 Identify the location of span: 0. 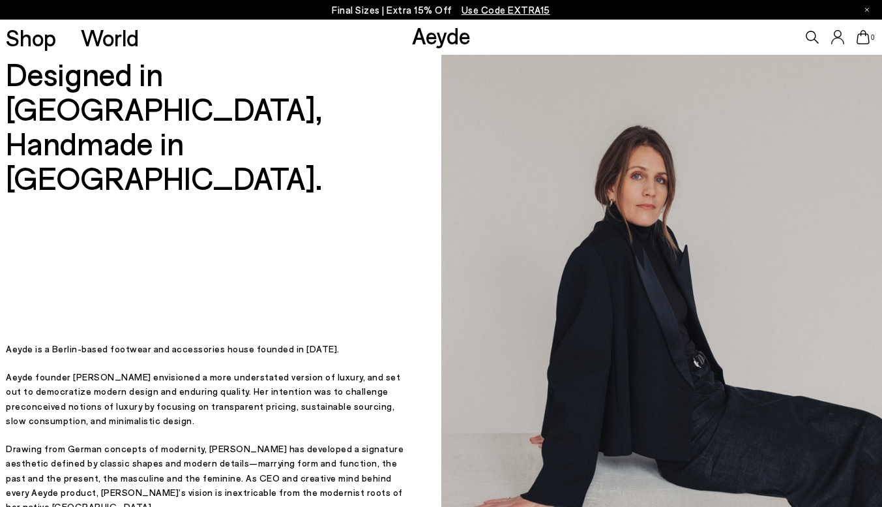
(873, 37).